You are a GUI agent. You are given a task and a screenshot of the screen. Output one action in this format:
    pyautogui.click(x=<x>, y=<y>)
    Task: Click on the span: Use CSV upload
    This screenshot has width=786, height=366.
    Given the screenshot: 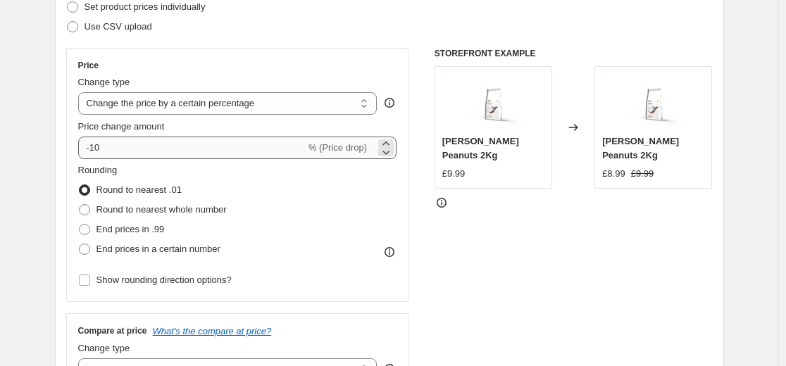 What is the action you would take?
    pyautogui.click(x=118, y=26)
    